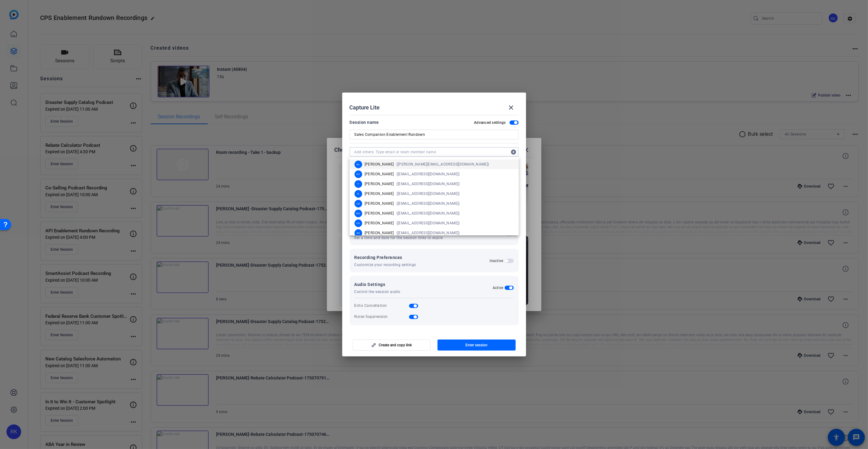  Describe the element at coordinates (358, 204) in the screenshot. I see `div: LB` at that location.